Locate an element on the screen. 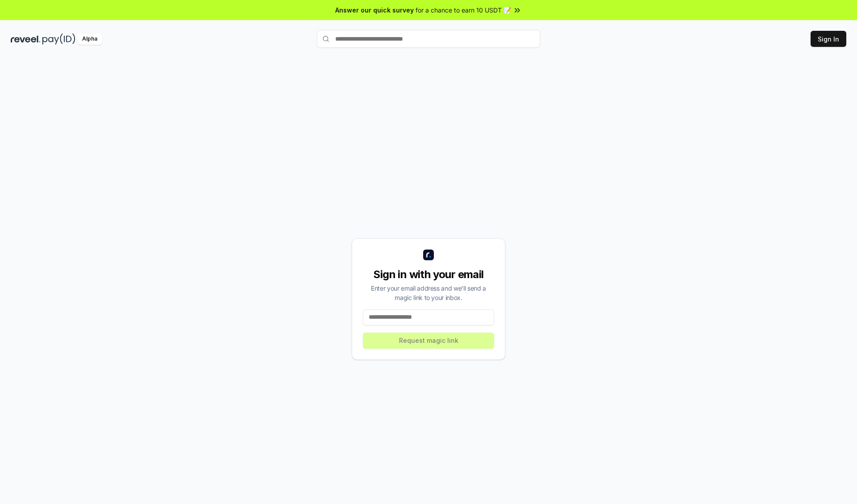 The image size is (857, 504). div: Enter your email address and we’ll send a magic link to your inbox. is located at coordinates (429, 293).